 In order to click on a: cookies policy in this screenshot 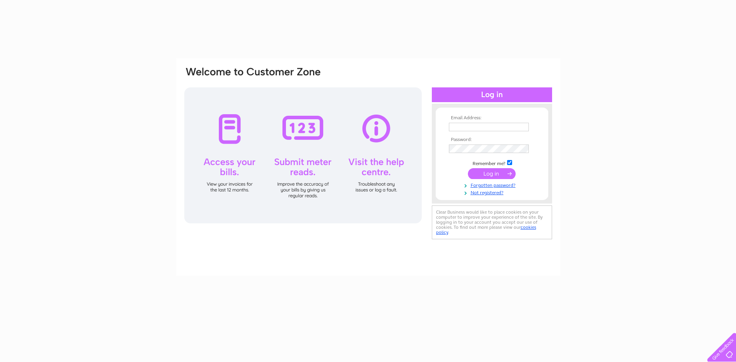, I will do `click(486, 229)`.